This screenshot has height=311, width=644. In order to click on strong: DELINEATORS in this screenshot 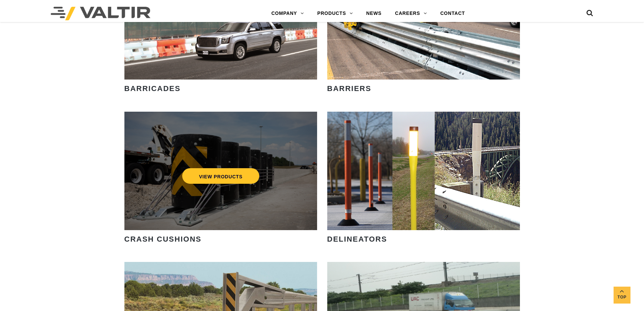, I will do `click(357, 239)`.